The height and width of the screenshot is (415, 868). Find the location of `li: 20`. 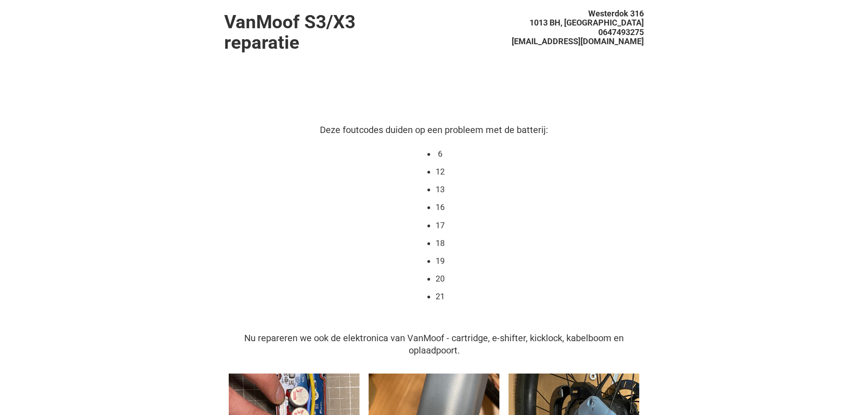

li: 20 is located at coordinates (440, 279).